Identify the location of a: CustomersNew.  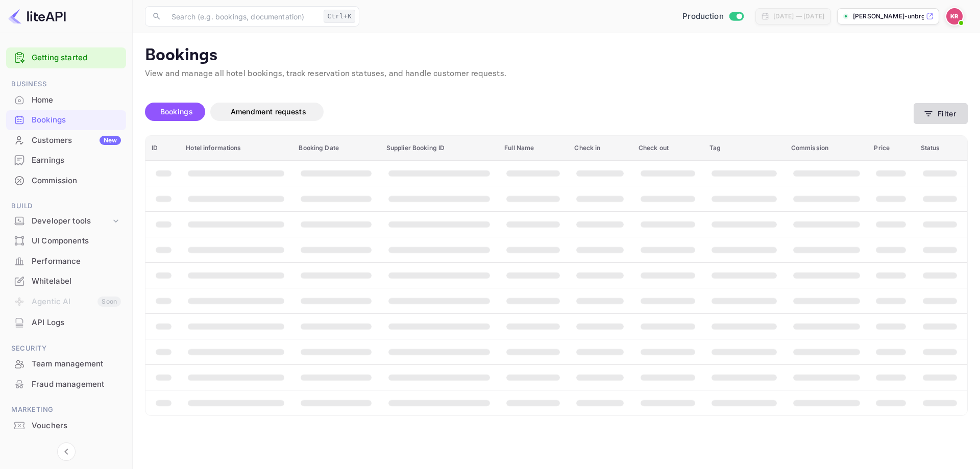
(66, 140).